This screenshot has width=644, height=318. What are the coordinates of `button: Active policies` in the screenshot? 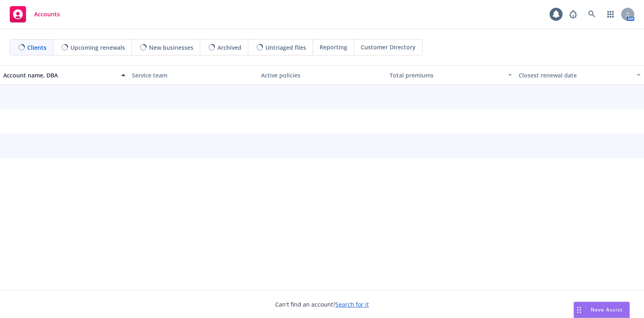 It's located at (322, 75).